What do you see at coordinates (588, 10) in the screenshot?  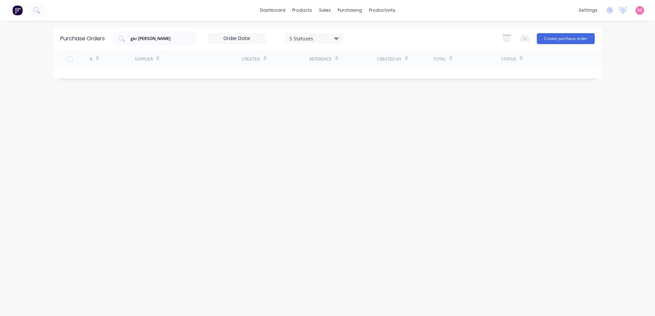 I see `div: settings` at bounding box center [588, 10].